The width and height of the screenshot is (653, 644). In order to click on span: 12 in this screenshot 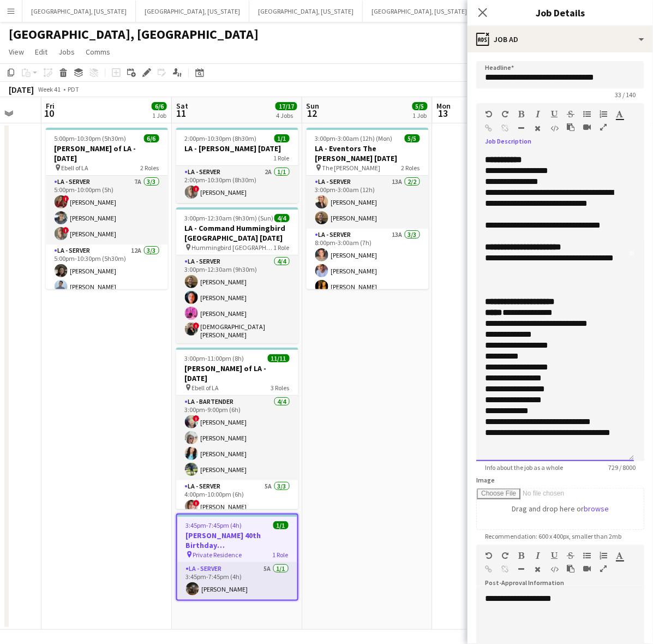, I will do `click(312, 113)`.